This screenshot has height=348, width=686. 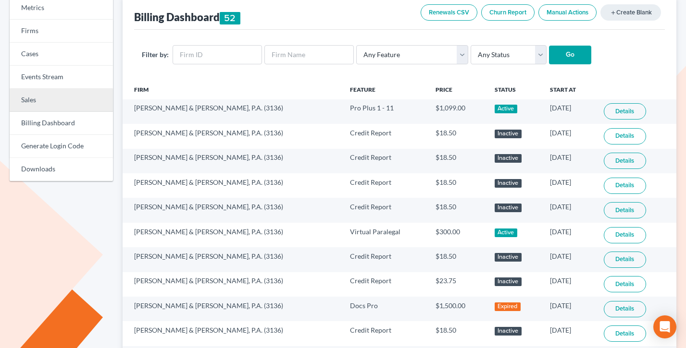 What do you see at coordinates (457, 235) in the screenshot?
I see `td: $300.00` at bounding box center [457, 235].